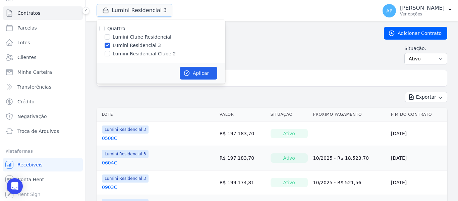 Image resolution: width=458 pixels, height=201 pixels. Describe the element at coordinates (43, 43) in the screenshot. I see `a: Lotes` at that location.